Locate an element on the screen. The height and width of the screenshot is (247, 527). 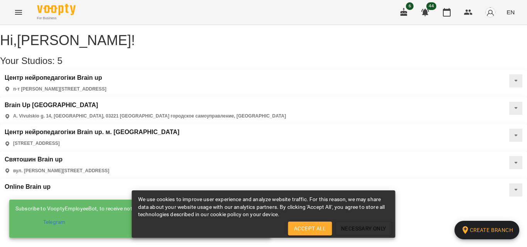
span: 6 is located at coordinates (410, 6).